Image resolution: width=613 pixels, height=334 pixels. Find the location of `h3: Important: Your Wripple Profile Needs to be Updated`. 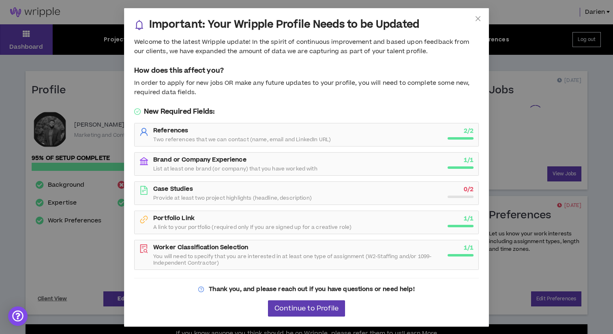

h3: Important: Your Wripple Profile Needs to be Updated is located at coordinates (284, 25).